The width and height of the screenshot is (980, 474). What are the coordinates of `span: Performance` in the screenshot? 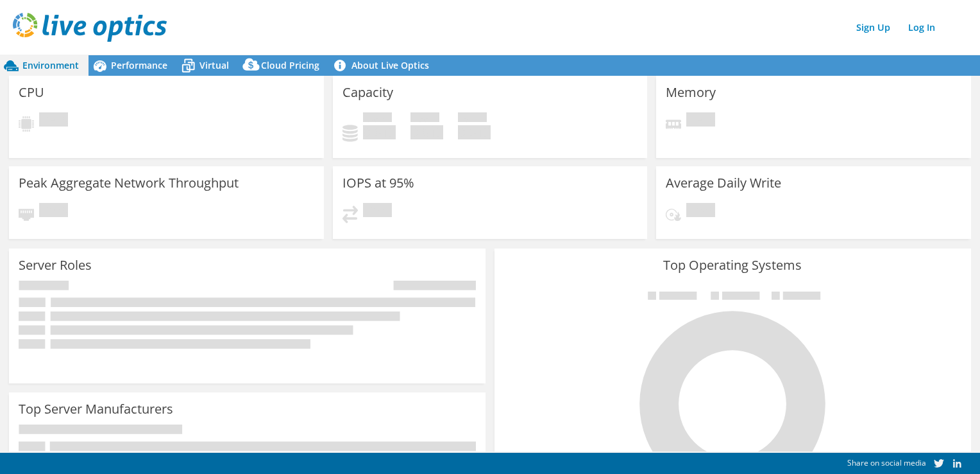 It's located at (139, 65).